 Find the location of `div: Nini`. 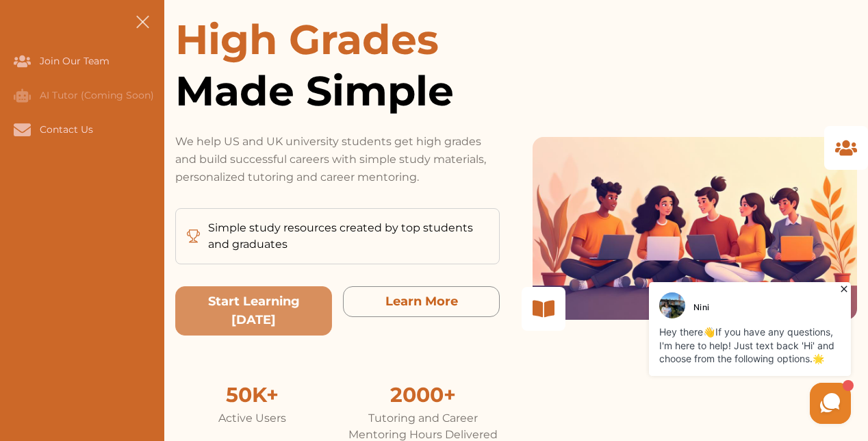

div: Nini is located at coordinates (162, 29).